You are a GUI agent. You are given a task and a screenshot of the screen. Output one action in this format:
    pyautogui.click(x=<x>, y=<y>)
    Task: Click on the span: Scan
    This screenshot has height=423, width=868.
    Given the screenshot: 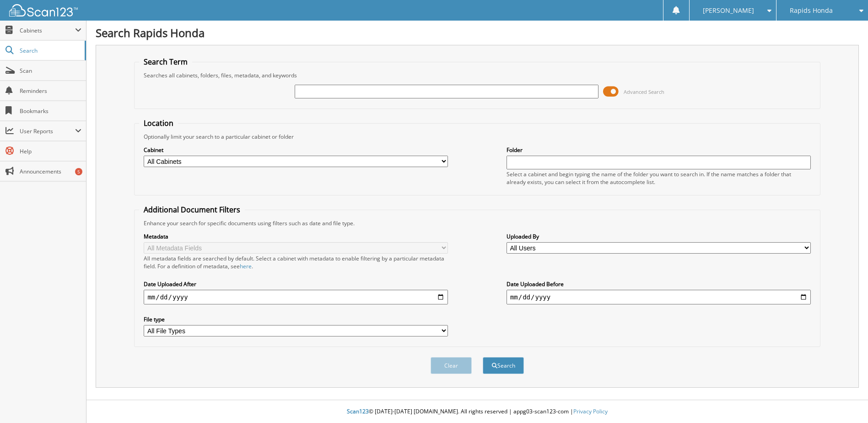 What is the action you would take?
    pyautogui.click(x=51, y=70)
    